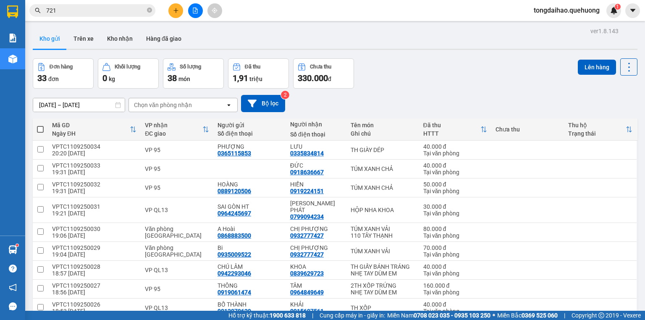 The width and height of the screenshot is (645, 320). What do you see at coordinates (127, 67) in the screenshot?
I see `div: Khối lượng` at bounding box center [127, 67].